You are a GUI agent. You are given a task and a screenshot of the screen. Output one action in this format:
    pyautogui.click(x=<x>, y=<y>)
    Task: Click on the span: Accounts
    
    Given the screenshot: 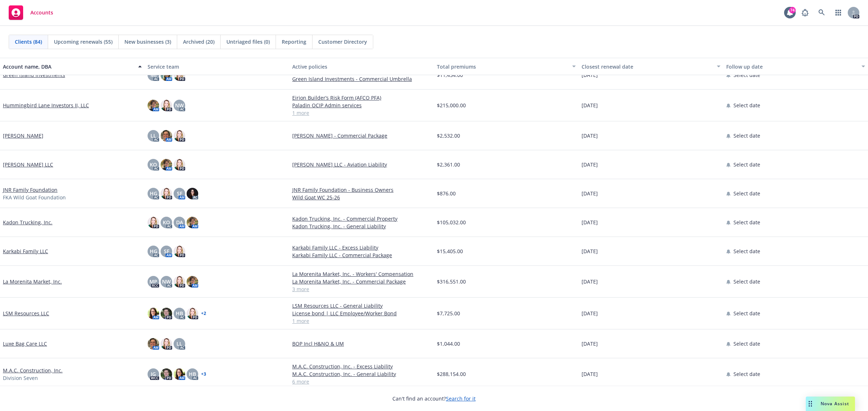 What is the action you would take?
    pyautogui.click(x=42, y=12)
    